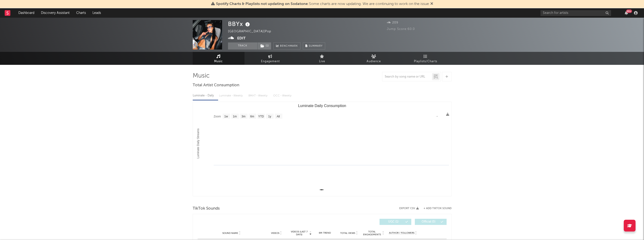 This screenshot has width=644, height=240. What do you see at coordinates (278, 117) in the screenshot?
I see `text: All` at bounding box center [278, 117].